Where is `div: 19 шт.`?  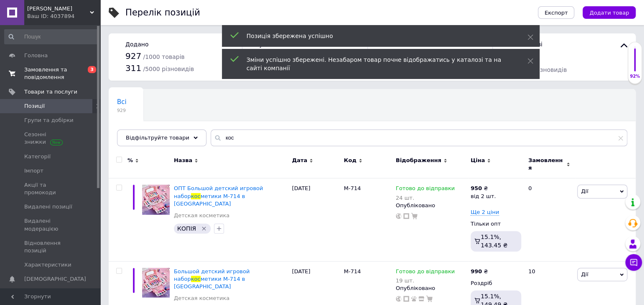
div: 19 шт. is located at coordinates (425, 280).